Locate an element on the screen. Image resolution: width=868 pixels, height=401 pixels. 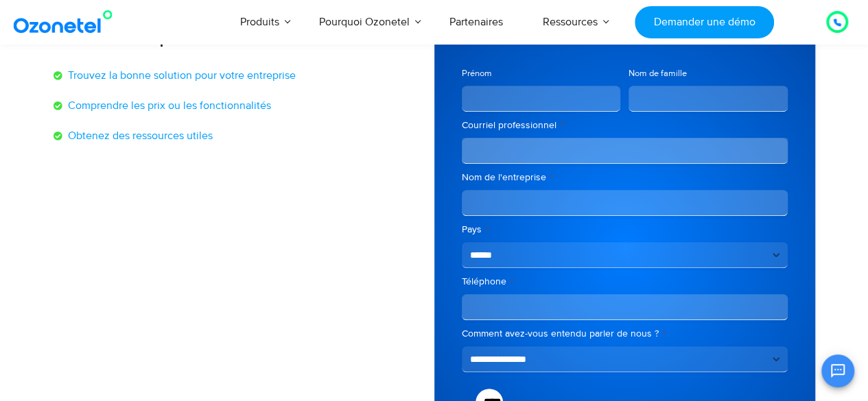
font: Obtenez des ressources utiles is located at coordinates (140, 136).